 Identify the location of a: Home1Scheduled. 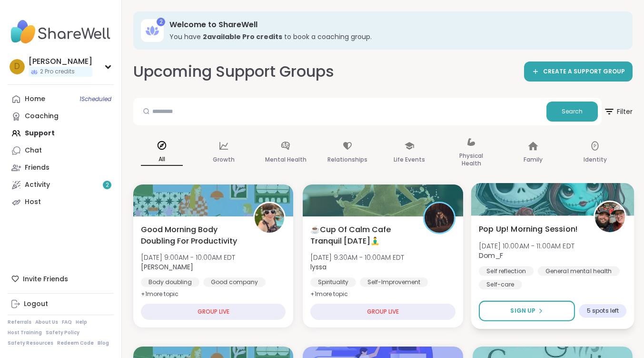
(61, 99).